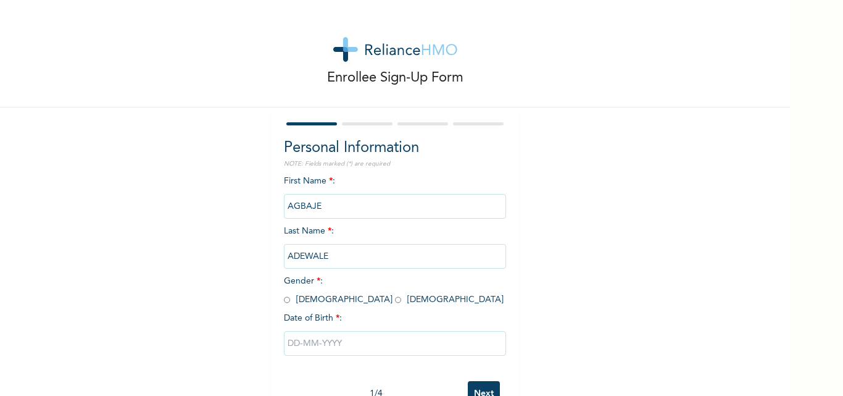 The image size is (843, 396). I want to click on h2: Personal Information, so click(395, 148).